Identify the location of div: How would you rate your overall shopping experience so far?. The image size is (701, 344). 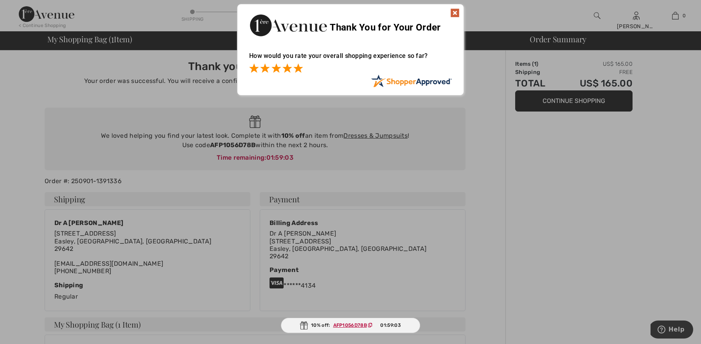
(350, 59).